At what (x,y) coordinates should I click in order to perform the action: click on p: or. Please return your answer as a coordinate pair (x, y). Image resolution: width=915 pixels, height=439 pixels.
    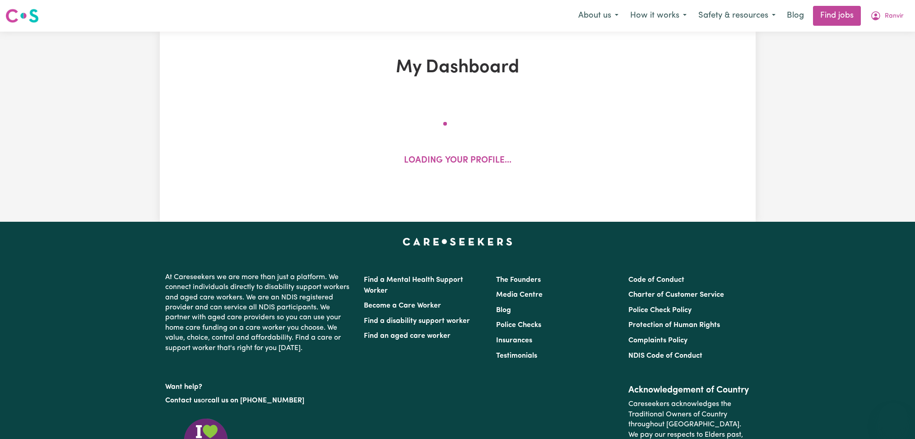
    Looking at the image, I should click on (259, 401).